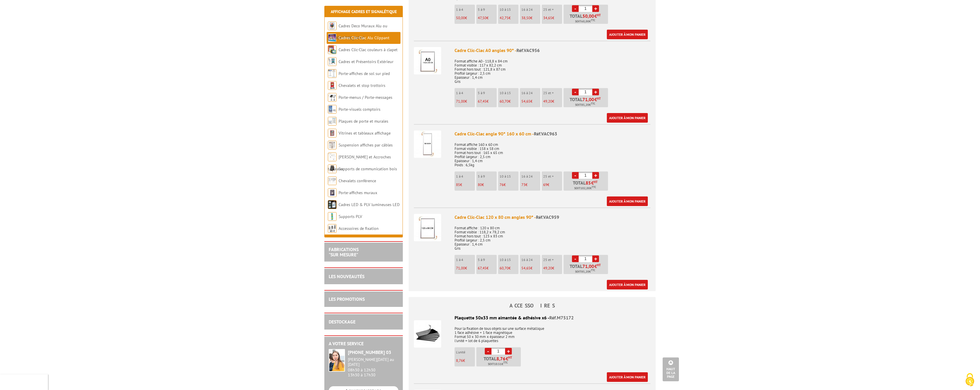 The image size is (980, 390). Describe the element at coordinates (332, 62) in the screenshot. I see `img: Cadres et Présentoirs Extérieur` at that location.